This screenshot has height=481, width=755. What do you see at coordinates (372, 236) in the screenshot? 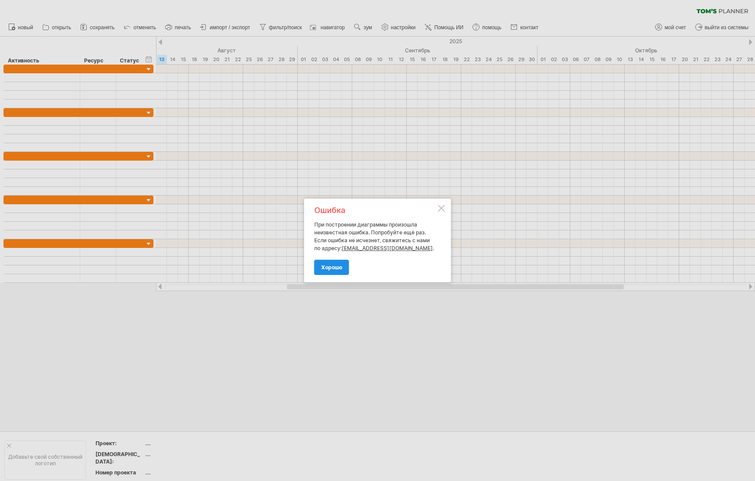
I see `font: При построении диаграммы произошла неизвестная ошибка. Попробуйте ещё раз. Если ошибка не исчезне...` at bounding box center [372, 236].